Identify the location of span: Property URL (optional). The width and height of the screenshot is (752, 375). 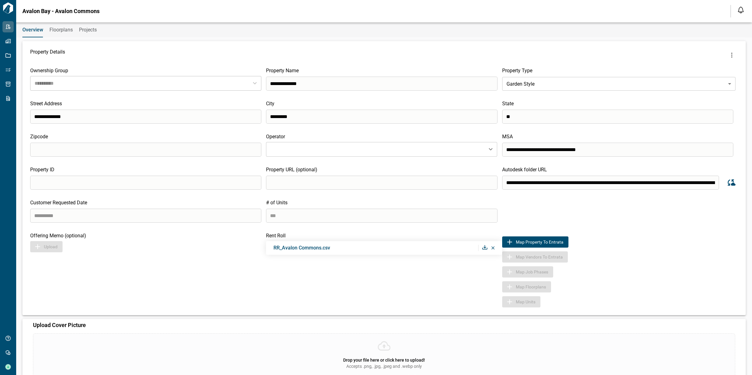
(292, 169).